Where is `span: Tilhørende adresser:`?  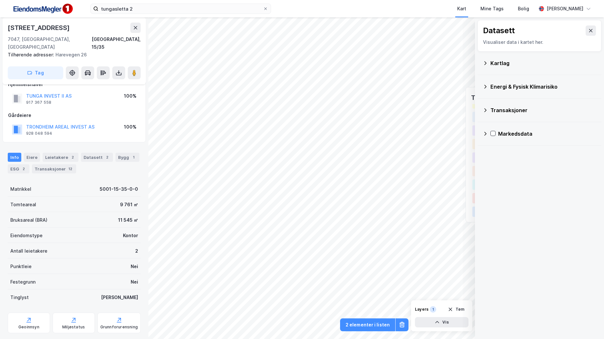 span: Tilhørende adresser: is located at coordinates (32, 55).